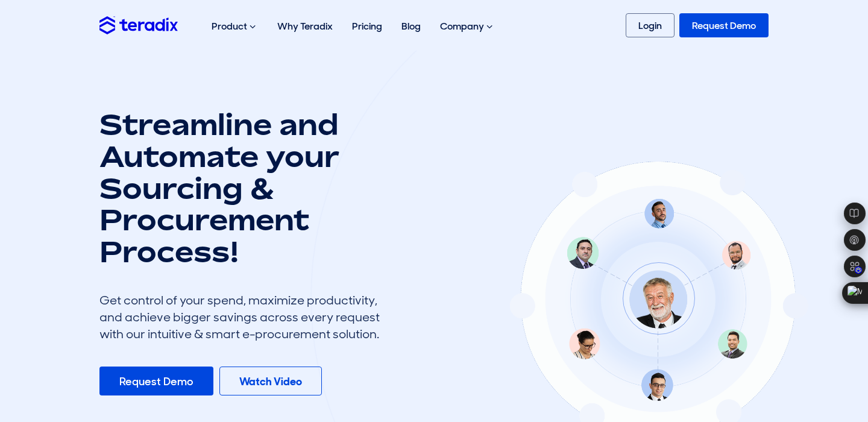 The width and height of the screenshot is (868, 422). I want to click on div: Get control of your spend, maximize productivity, and achieve bigger savings across every request..., so click(244, 318).